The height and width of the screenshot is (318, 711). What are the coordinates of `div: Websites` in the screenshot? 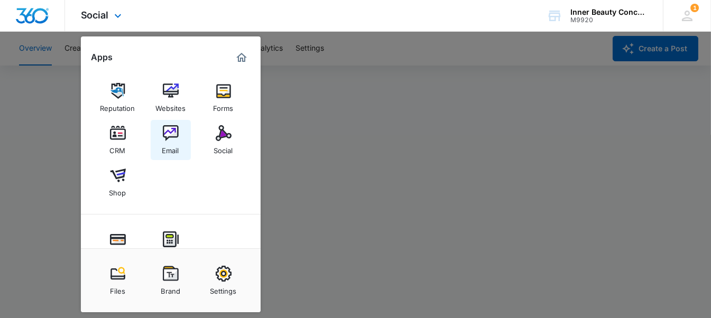 It's located at (170, 106).